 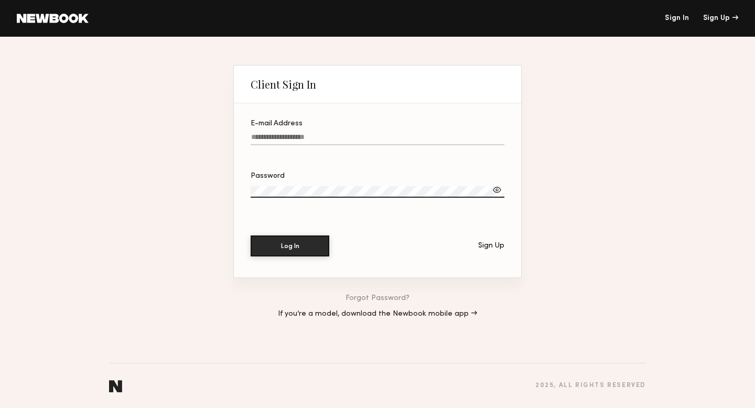 What do you see at coordinates (378, 298) in the screenshot?
I see `a: Forgot Password?` at bounding box center [378, 298].